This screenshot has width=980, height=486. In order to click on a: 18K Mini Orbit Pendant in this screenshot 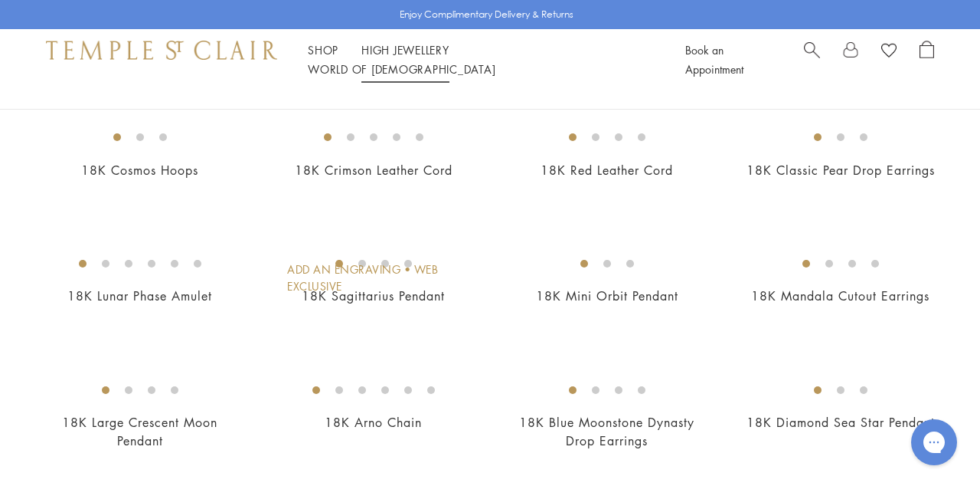, I will do `click(607, 296)`.